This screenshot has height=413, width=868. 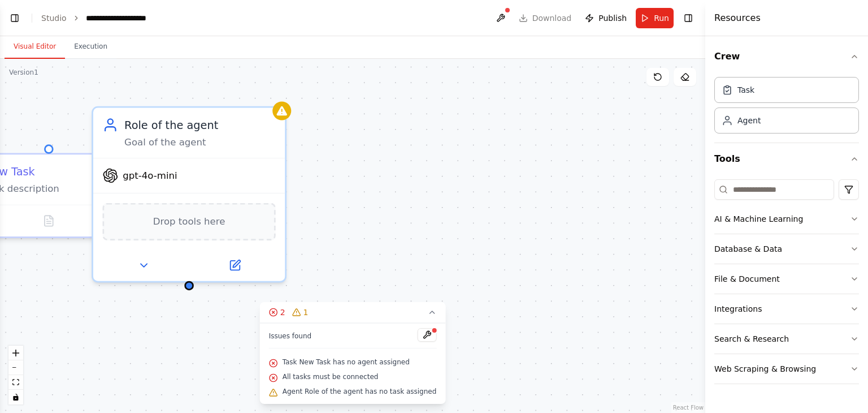 What do you see at coordinates (655, 18) in the screenshot?
I see `button: Run` at bounding box center [655, 18].